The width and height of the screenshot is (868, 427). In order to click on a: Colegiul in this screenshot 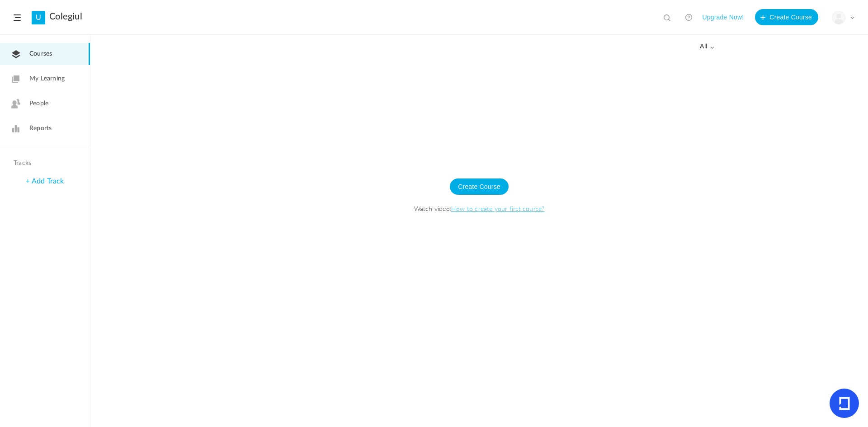, I will do `click(65, 17)`.